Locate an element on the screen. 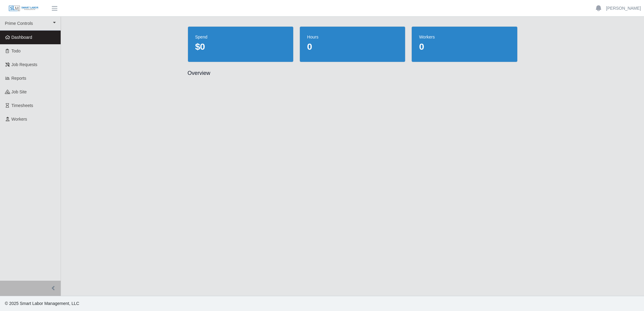 Image resolution: width=644 pixels, height=311 pixels. span: Workers is located at coordinates (19, 119).